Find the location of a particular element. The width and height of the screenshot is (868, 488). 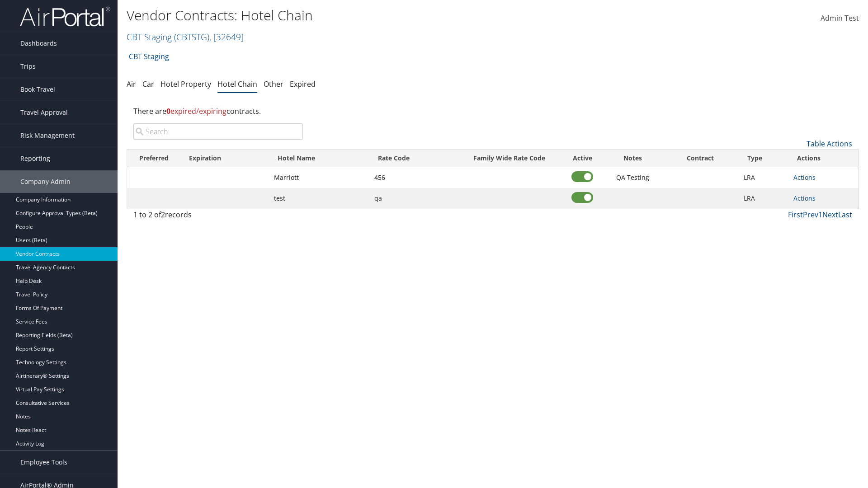

a: 1 is located at coordinates (820, 214).